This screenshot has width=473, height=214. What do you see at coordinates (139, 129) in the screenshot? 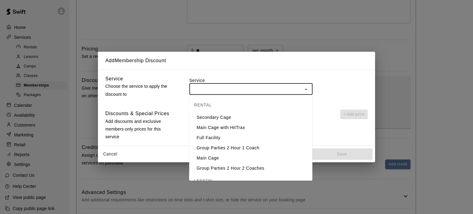
I see `p: Add discounts and exclusive members-only prices for this service` at bounding box center [139, 129].